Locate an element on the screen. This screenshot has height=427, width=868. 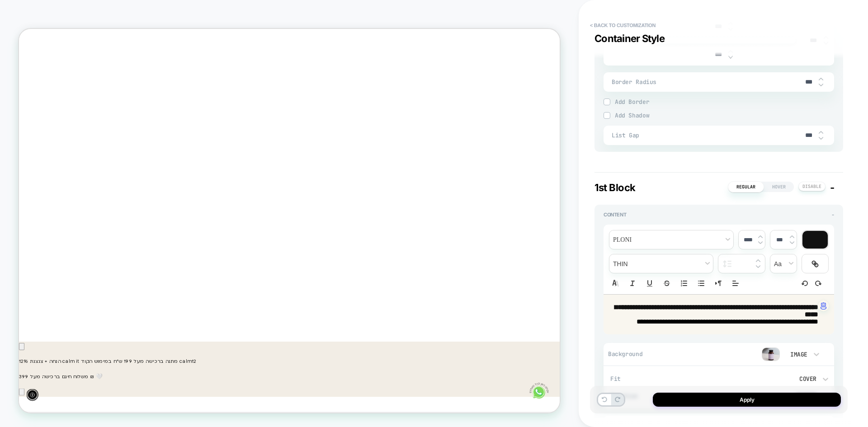
button: Italic is located at coordinates (632, 283).